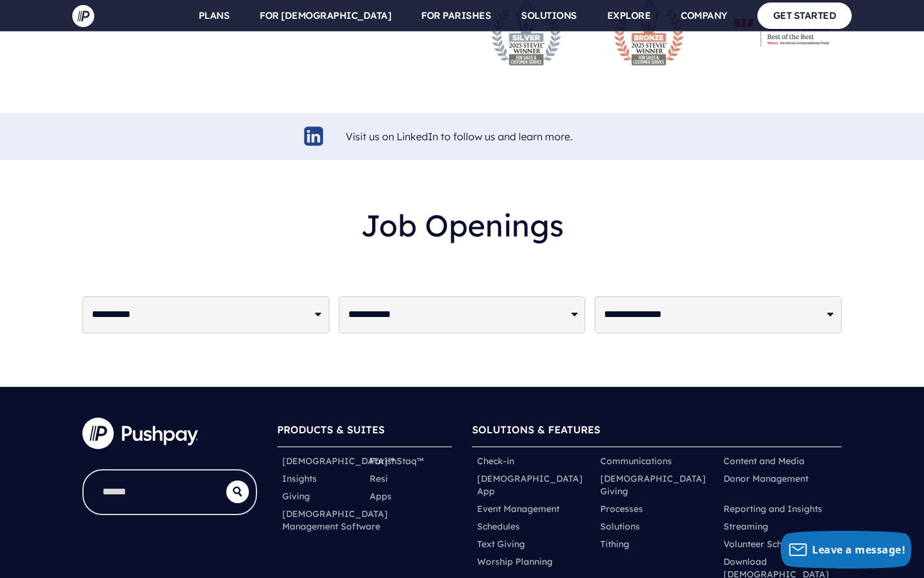 This screenshot has width=924, height=578. I want to click on a: Reporting and Insights, so click(772, 508).